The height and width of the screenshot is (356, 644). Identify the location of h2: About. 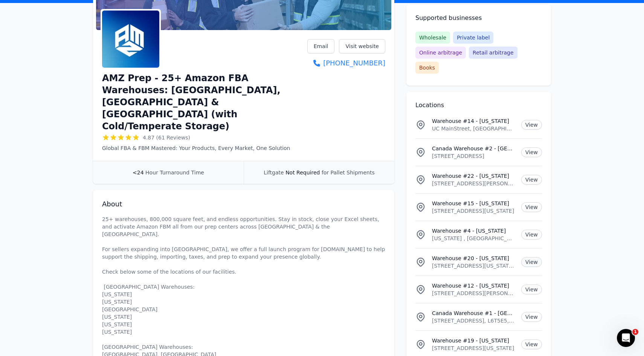
(243, 204).